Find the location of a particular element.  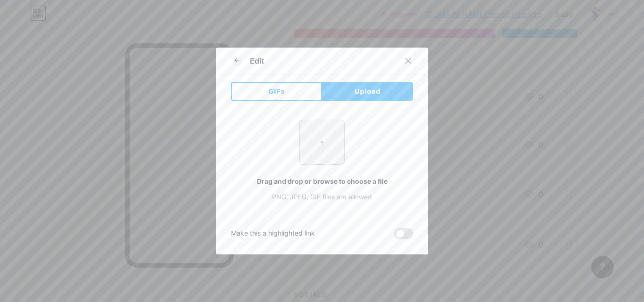

div: Keywords by Traffic is located at coordinates (132, 59).